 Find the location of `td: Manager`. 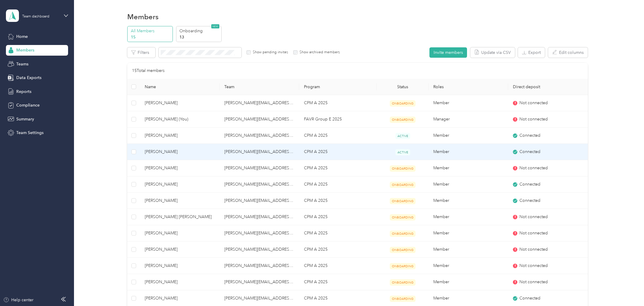

td: Manager is located at coordinates (468, 119).